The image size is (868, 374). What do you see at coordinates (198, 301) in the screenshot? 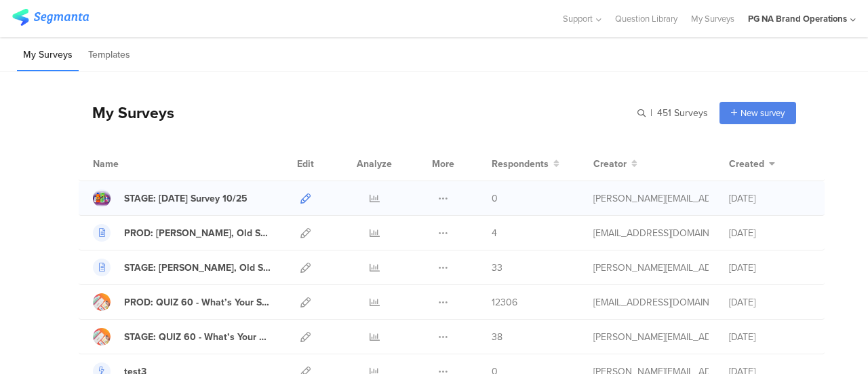
I see `div: PROD: QUIZ 60 - What’s Your Summer Self-Care Essential?` at bounding box center [198, 301].